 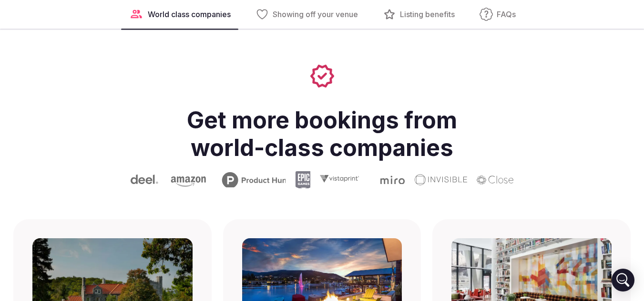 I want to click on span: Showing off your venue, so click(x=315, y=14).